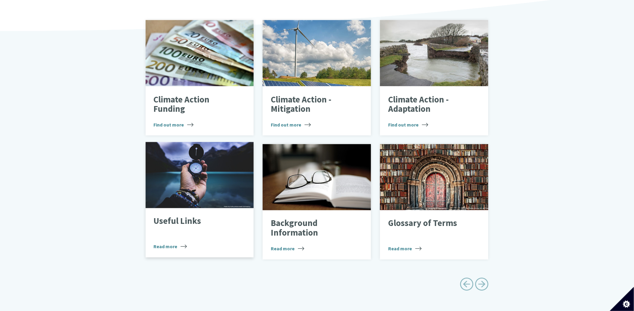 This screenshot has width=634, height=311. What do you see at coordinates (434, 202) in the screenshot?
I see `a: Glossary of Terms Read more` at bounding box center [434, 202].